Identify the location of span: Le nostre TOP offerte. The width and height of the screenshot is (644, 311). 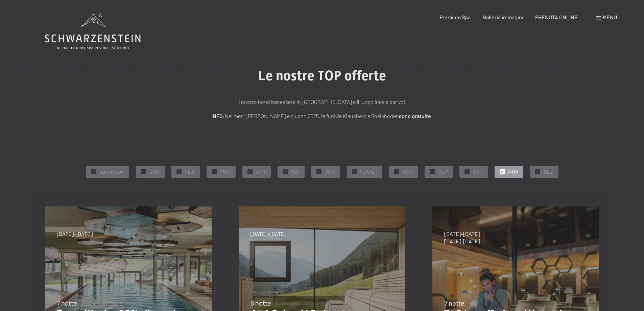
(322, 76).